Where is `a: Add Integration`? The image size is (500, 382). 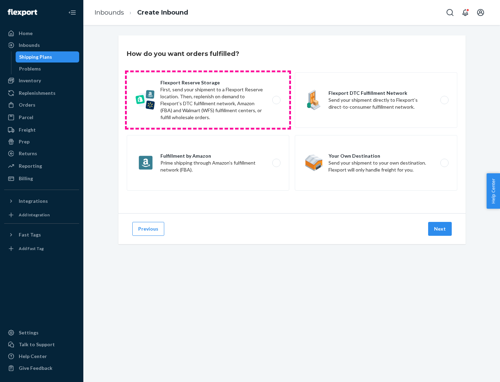
a: Add Integration is located at coordinates (42, 215).